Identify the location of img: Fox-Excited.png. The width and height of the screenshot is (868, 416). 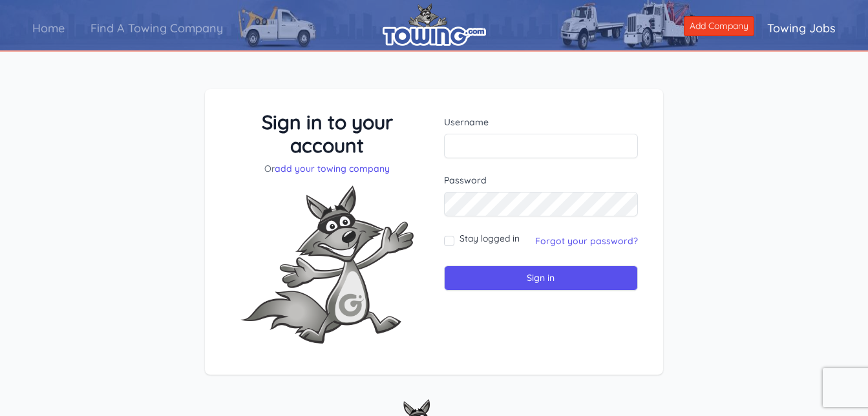
(327, 264).